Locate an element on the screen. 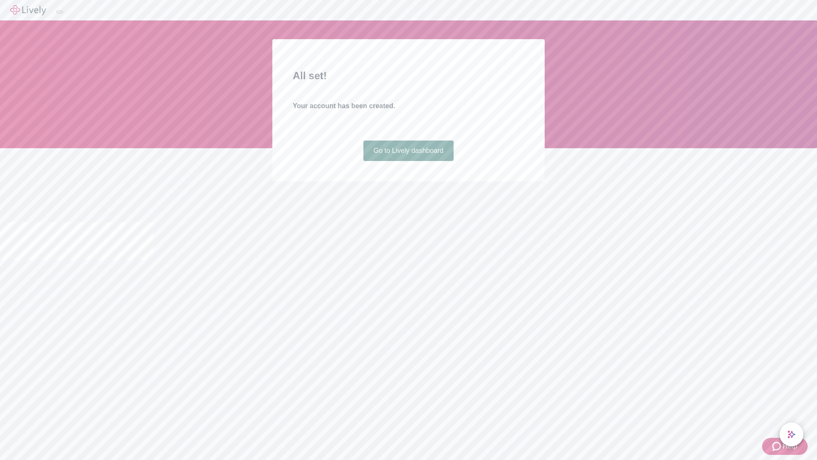 The width and height of the screenshot is (817, 460). h2: All set! is located at coordinates (409, 76).